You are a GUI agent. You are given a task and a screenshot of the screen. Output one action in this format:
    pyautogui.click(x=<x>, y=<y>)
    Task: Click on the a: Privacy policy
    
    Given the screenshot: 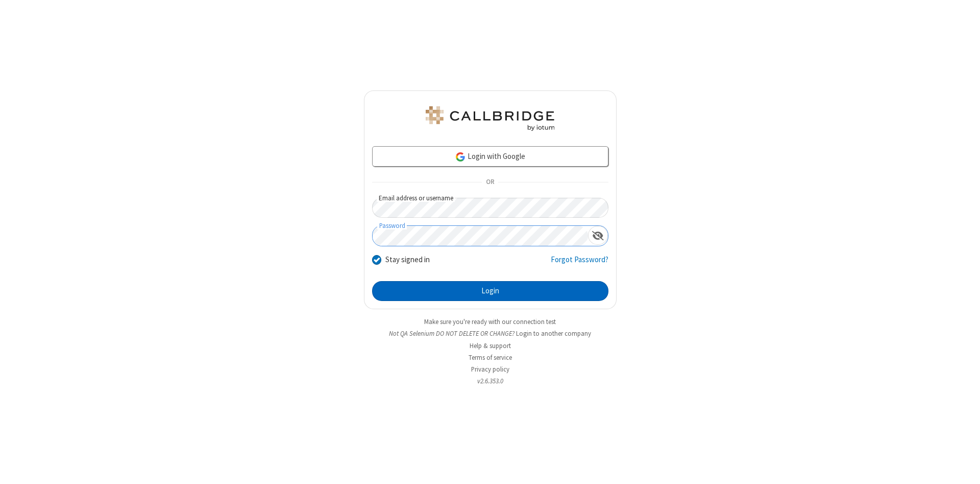 What is the action you would take?
    pyautogui.click(x=490, y=368)
    